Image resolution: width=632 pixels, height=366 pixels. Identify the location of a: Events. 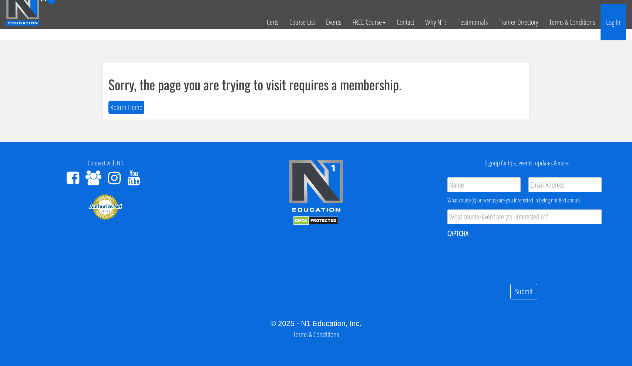
(333, 22).